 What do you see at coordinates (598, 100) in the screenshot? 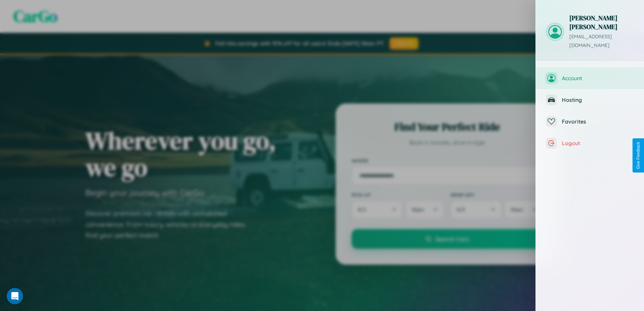
I see `span: Hosting` at bounding box center [598, 100].